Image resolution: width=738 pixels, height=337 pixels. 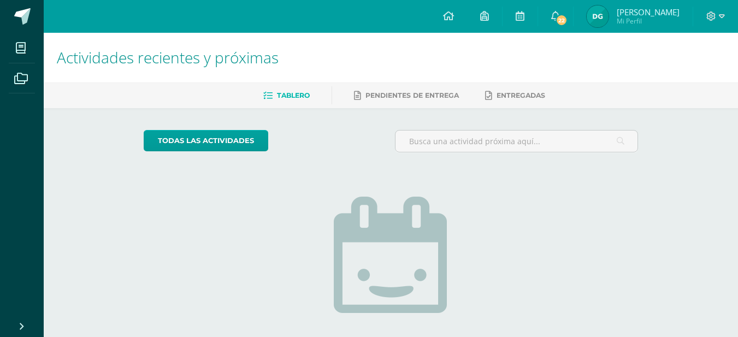 I want to click on span: Actividades recientes y próximas, so click(x=168, y=57).